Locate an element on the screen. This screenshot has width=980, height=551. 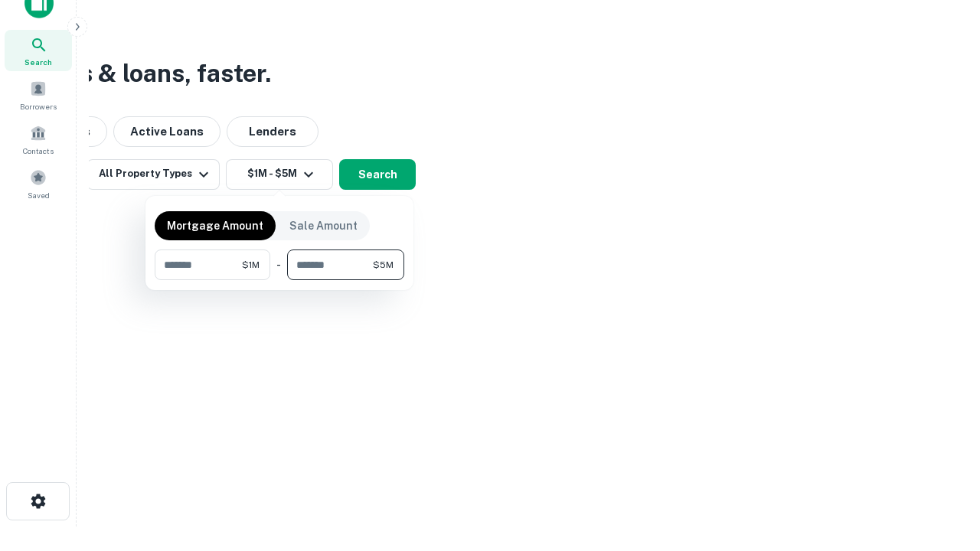
span: $5M is located at coordinates (383, 265).